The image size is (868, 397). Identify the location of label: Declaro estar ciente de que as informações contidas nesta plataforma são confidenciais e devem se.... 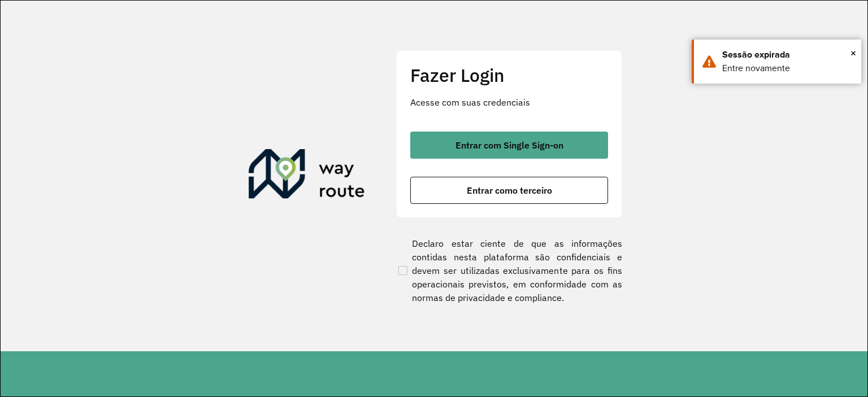
(509, 271).